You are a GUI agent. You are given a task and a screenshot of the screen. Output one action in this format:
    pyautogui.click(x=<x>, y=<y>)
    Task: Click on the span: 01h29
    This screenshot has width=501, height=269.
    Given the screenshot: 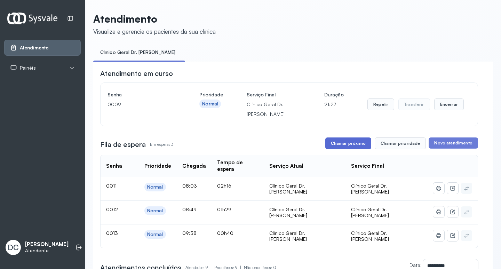 What is the action you would take?
    pyautogui.click(x=224, y=209)
    